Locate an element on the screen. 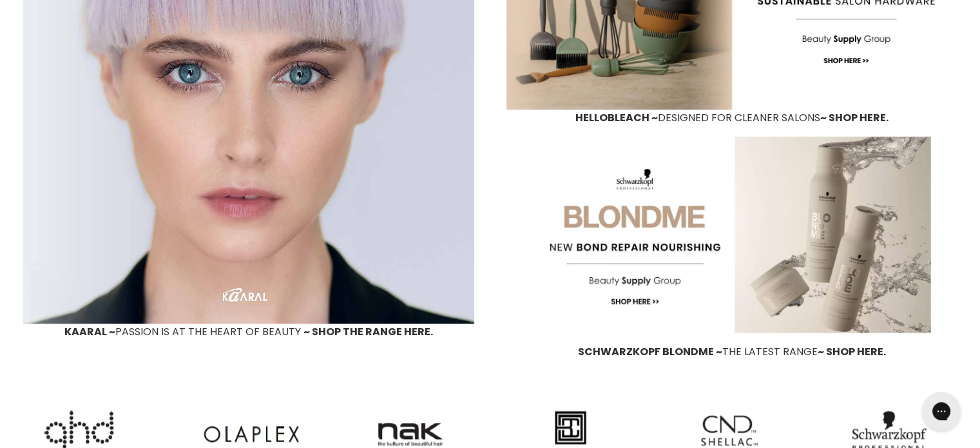 The width and height of the screenshot is (980, 448). button: Open gorgias live chat is located at coordinates (26, 24).